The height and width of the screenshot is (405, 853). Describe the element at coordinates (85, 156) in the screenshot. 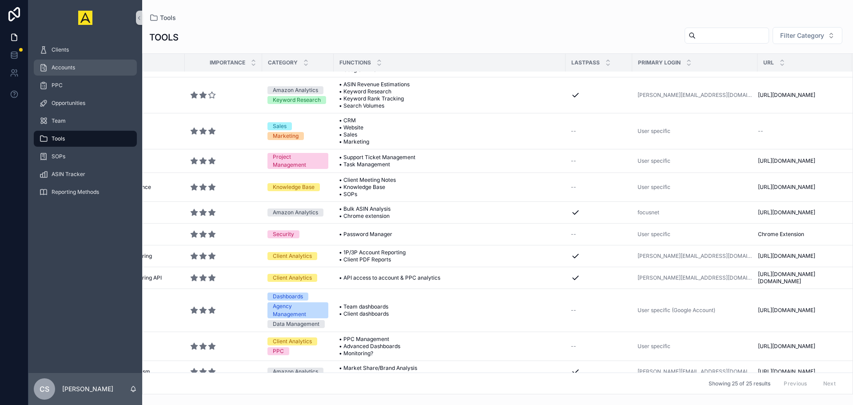

I see `a: SOPs` at that location.